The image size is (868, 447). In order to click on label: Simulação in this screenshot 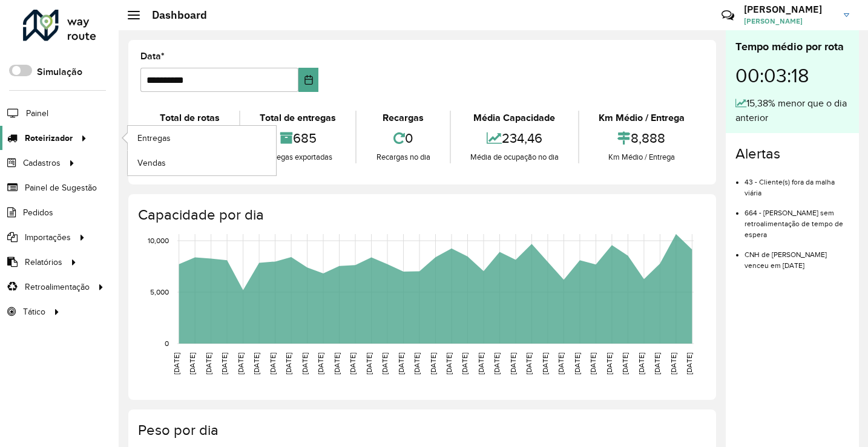, I will do `click(59, 72)`.